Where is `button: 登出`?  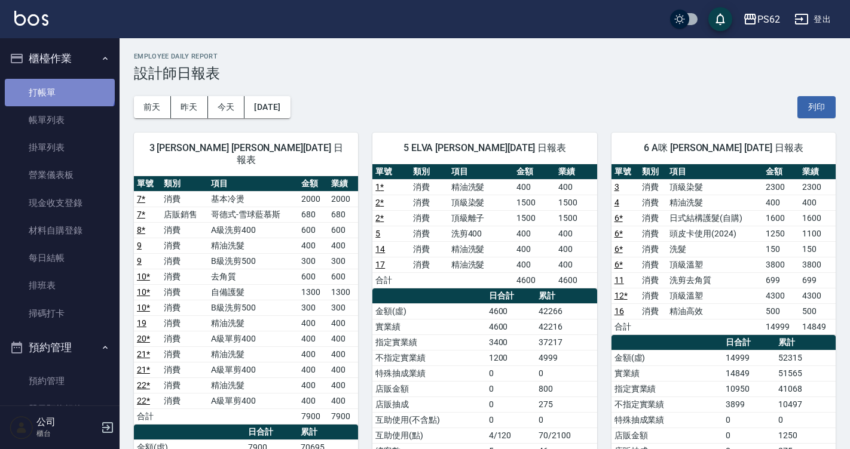
button: 登出 is located at coordinates (812, 19).